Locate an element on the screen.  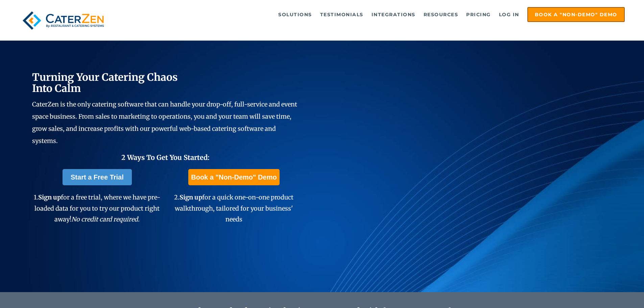
em: No credit card required. is located at coordinates (106, 219).